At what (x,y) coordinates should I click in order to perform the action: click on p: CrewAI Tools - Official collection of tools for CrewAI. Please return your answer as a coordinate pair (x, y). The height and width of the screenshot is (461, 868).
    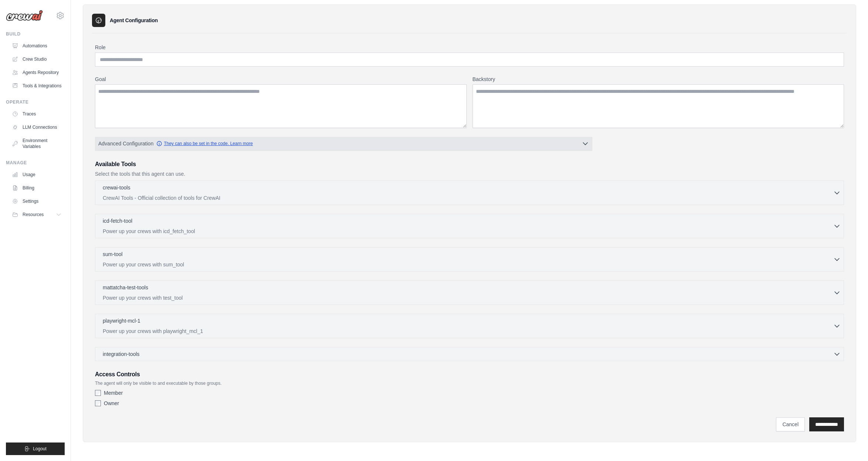
    Looking at the image, I should click on (467, 198).